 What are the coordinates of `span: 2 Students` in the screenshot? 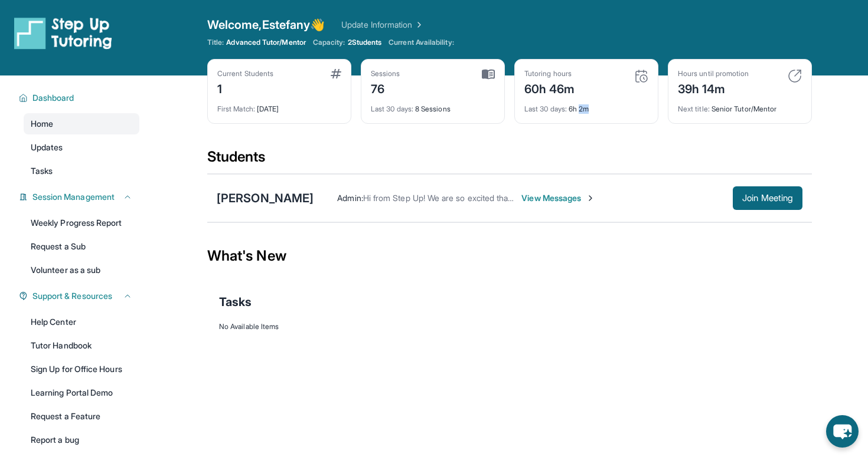 It's located at (365, 43).